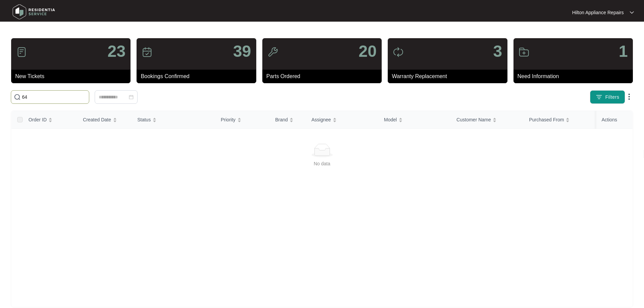 Image resolution: width=644 pixels, height=308 pixels. What do you see at coordinates (321, 119) in the screenshot?
I see `span: Assignee` at bounding box center [321, 119].